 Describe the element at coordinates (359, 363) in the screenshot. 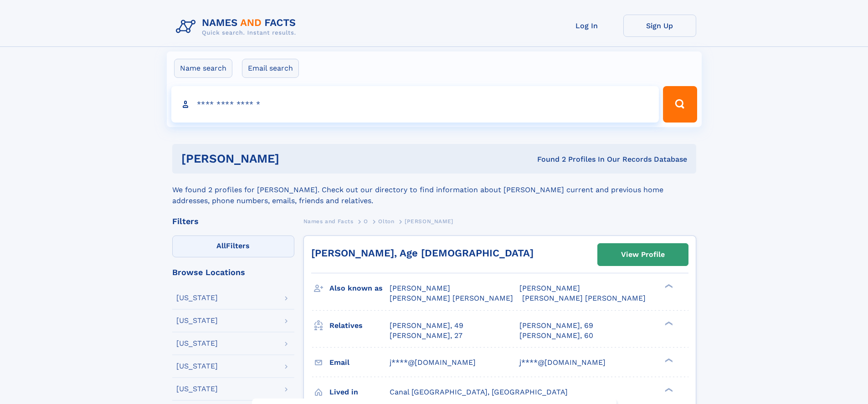

I see `h3: Email` at that location.